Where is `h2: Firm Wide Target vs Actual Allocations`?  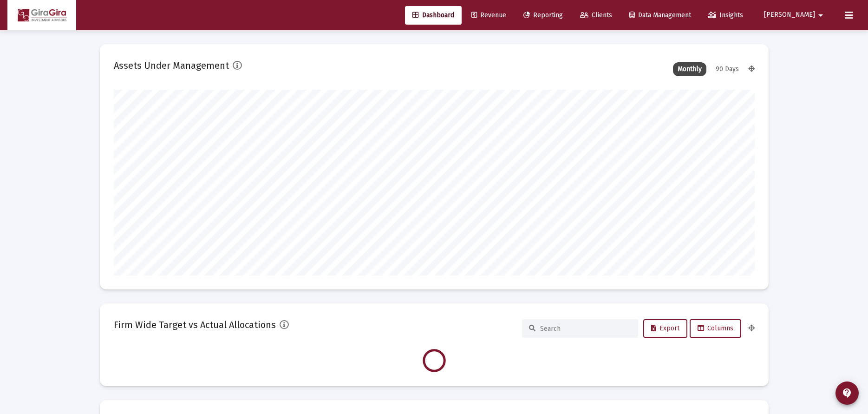
h2: Firm Wide Target vs Actual Allocations is located at coordinates (195, 325).